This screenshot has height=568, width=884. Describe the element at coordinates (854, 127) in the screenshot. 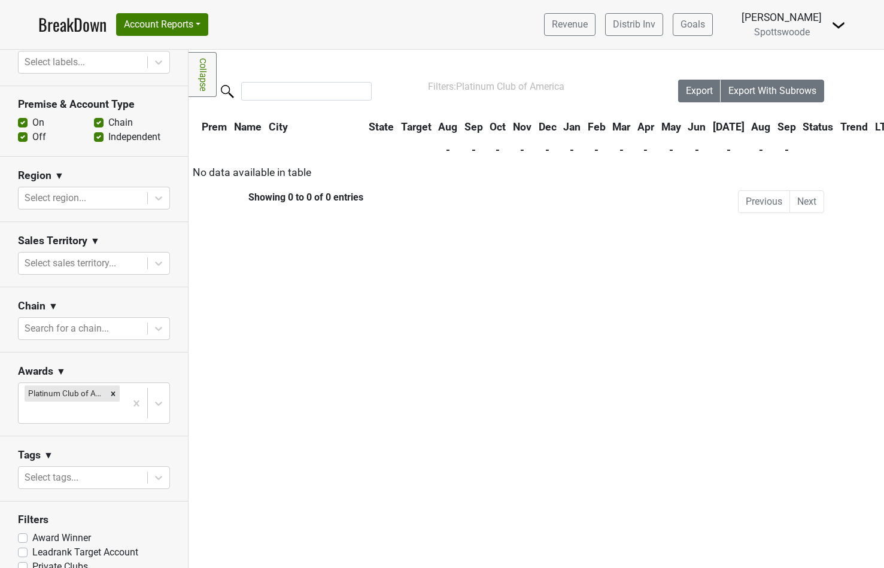

I see `th: Trend: activate to sort column ascending` at that location.